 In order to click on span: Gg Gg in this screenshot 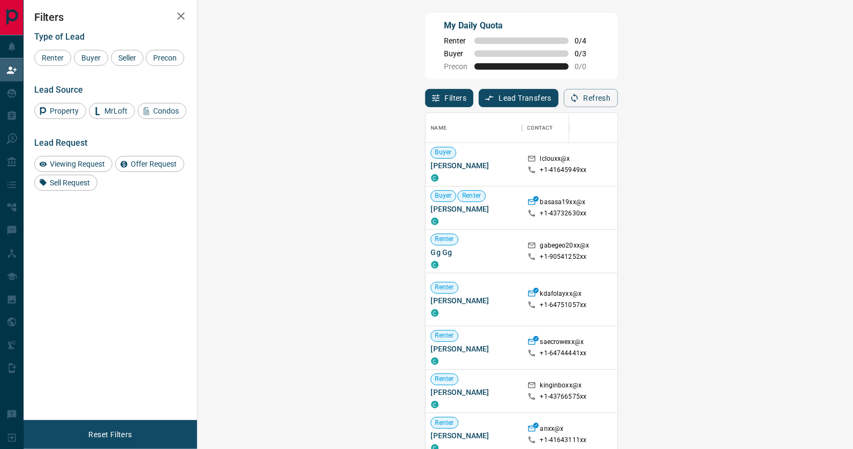, I will do `click(474, 252)`.